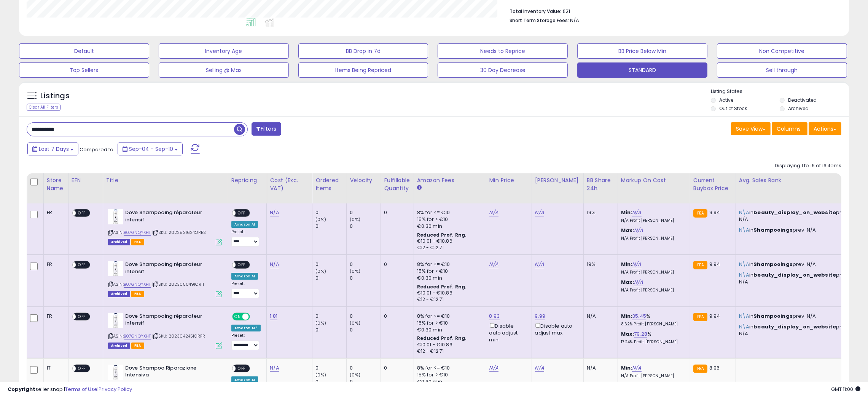  I want to click on div: Fulfillable Quantity, so click(397, 184).